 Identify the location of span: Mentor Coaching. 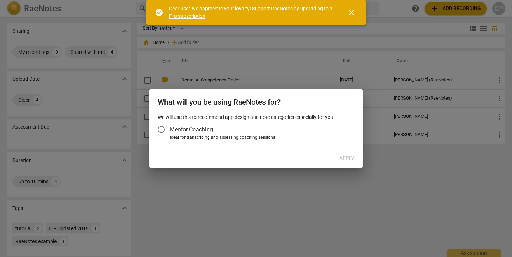
(191, 129).